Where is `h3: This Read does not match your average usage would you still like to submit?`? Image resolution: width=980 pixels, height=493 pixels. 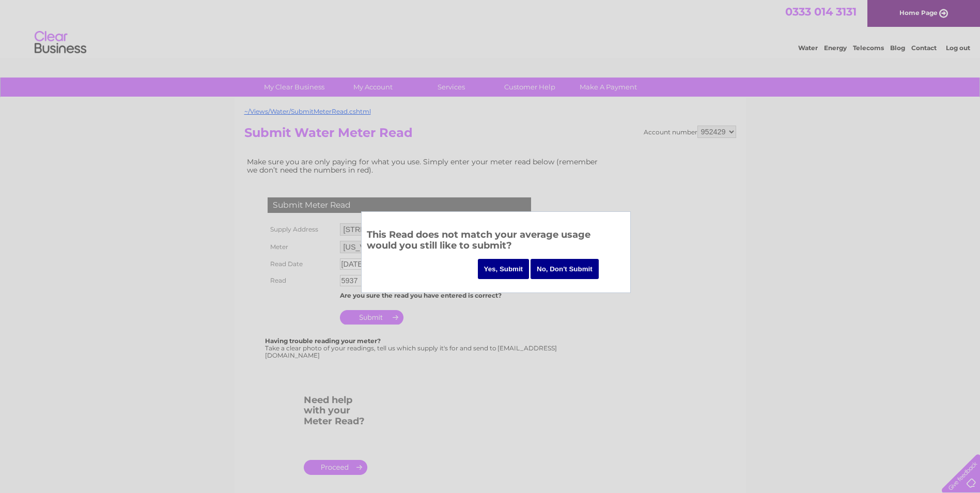 h3: This Read does not match your average usage would you still like to submit? is located at coordinates (496, 241).